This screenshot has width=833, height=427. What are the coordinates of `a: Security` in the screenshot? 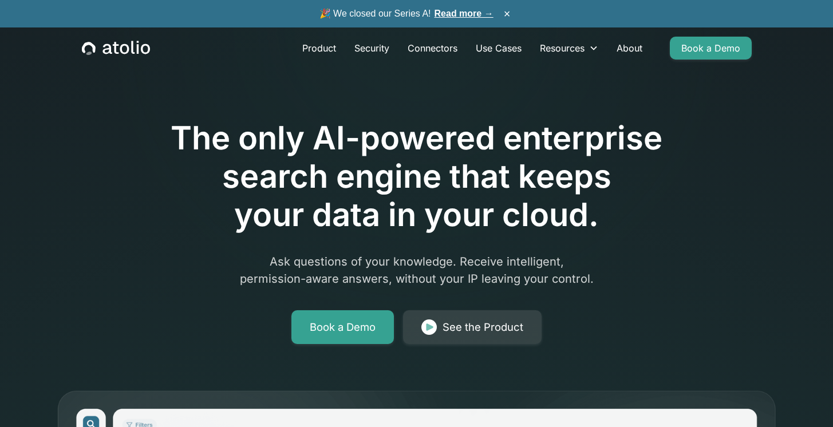 It's located at (372, 48).